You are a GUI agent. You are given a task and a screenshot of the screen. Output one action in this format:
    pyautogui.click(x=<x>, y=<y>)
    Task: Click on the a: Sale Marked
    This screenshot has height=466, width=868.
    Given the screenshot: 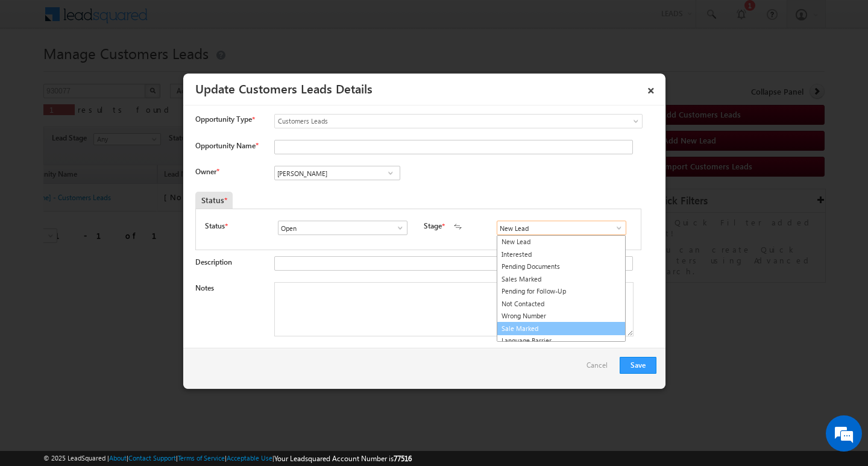 What is the action you would take?
    pyautogui.click(x=561, y=328)
    